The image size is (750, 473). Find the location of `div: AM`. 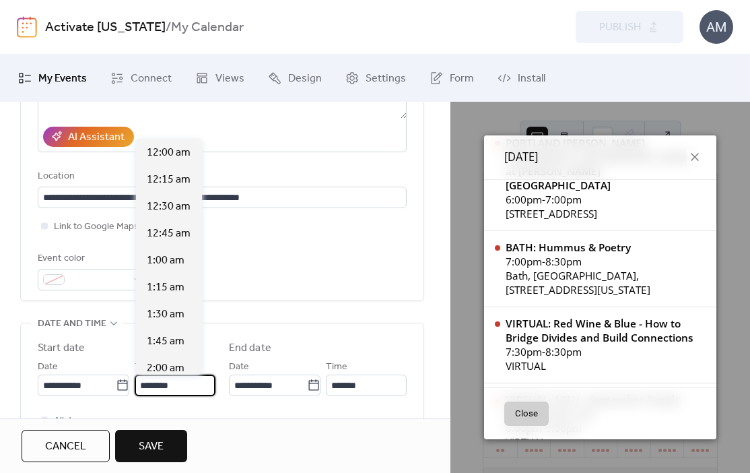

div: AM is located at coordinates (717, 27).